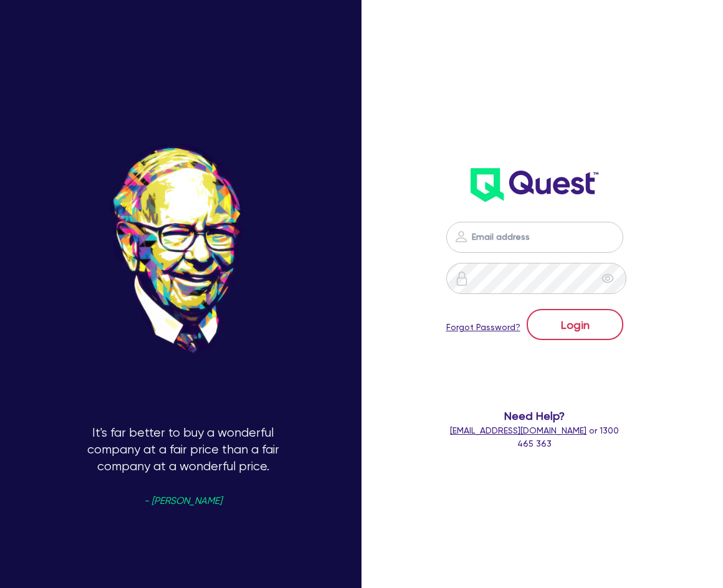  What do you see at coordinates (575, 325) in the screenshot?
I see `button: Login` at bounding box center [575, 325].